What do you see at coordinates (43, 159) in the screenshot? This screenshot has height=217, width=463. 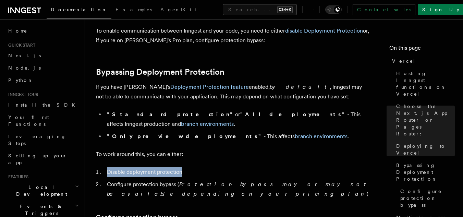 I see `a: Setting up your app` at bounding box center [43, 159].